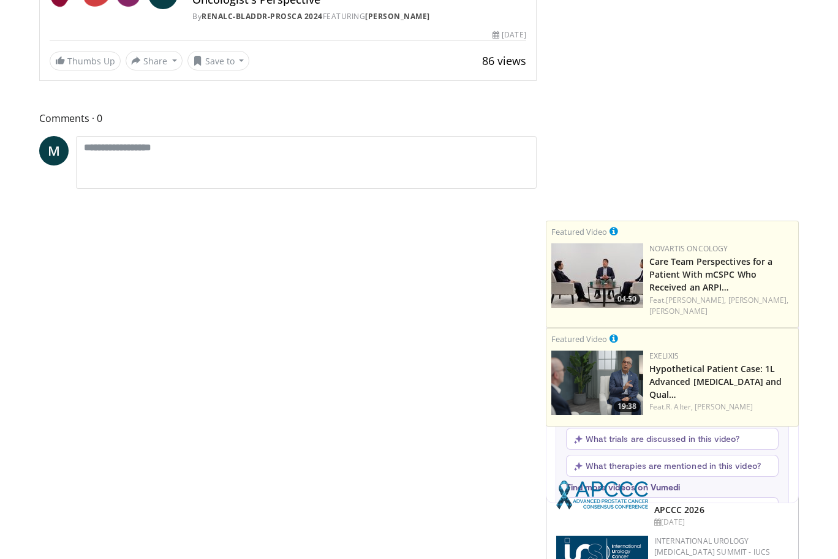 The width and height of the screenshot is (838, 559). What do you see at coordinates (219, 61) in the screenshot?
I see `button: Save to` at bounding box center [219, 61].